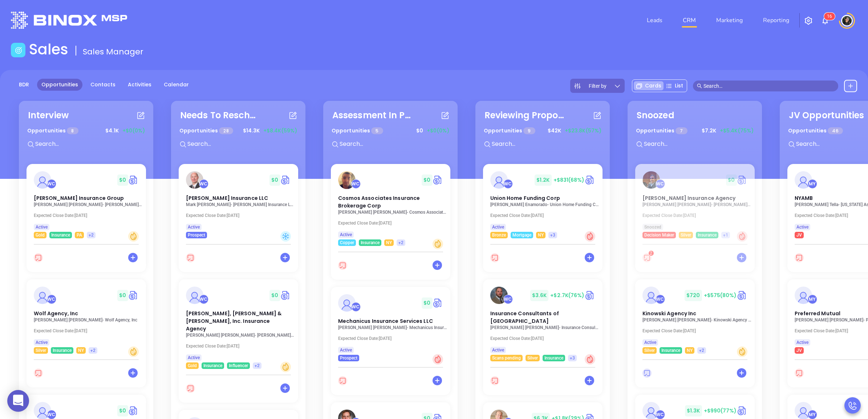 The image size is (868, 419). Describe the element at coordinates (392, 213) in the screenshot. I see `p: John R Papazoglou - Cosmos Associates Insurance Brokerage Corp` at that location.